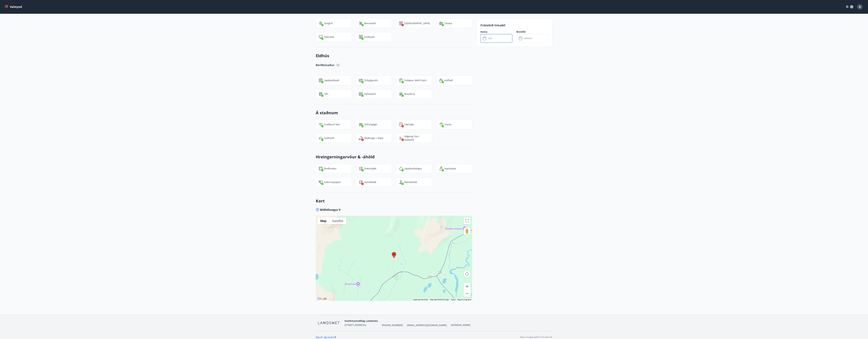 Image resolution: width=868 pixels, height=339 pixels. I want to click on label: Brottför, so click(532, 32).